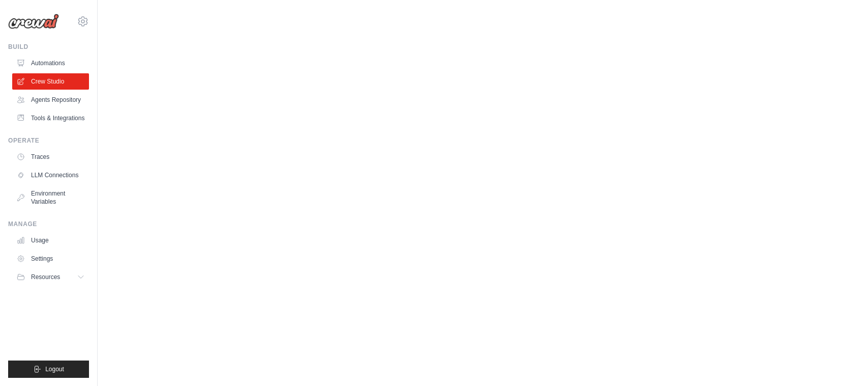  I want to click on div: Manage, so click(49, 224).